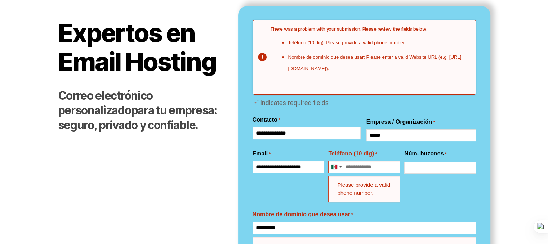  Describe the element at coordinates (370, 29) in the screenshot. I see `h2: There was a problem with your submission. Please review the fields below.` at that location.